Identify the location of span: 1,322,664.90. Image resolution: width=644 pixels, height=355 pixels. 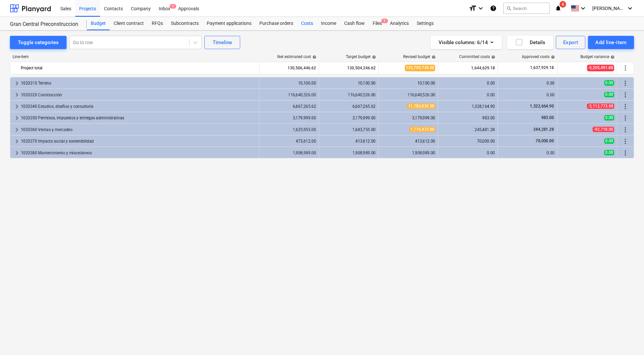
(542, 106).